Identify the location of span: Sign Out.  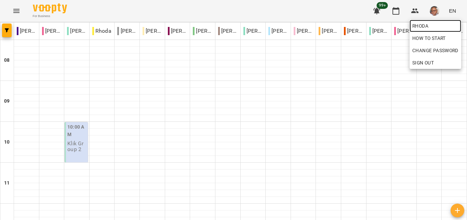
(423, 63).